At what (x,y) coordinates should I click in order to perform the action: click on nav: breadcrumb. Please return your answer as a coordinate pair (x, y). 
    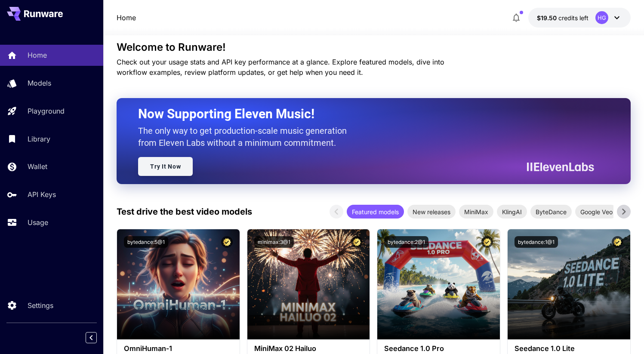
    Looking at the image, I should click on (126, 18).